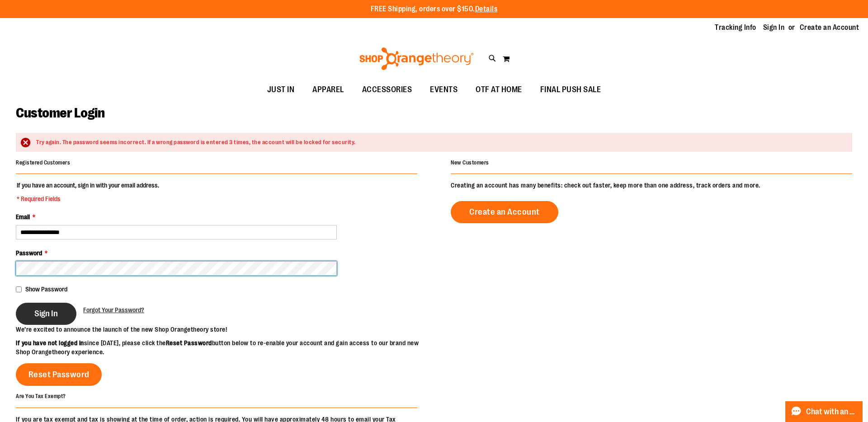 The width and height of the screenshot is (868, 422). Describe the element at coordinates (281, 90) in the screenshot. I see `a: JUST IN` at that location.